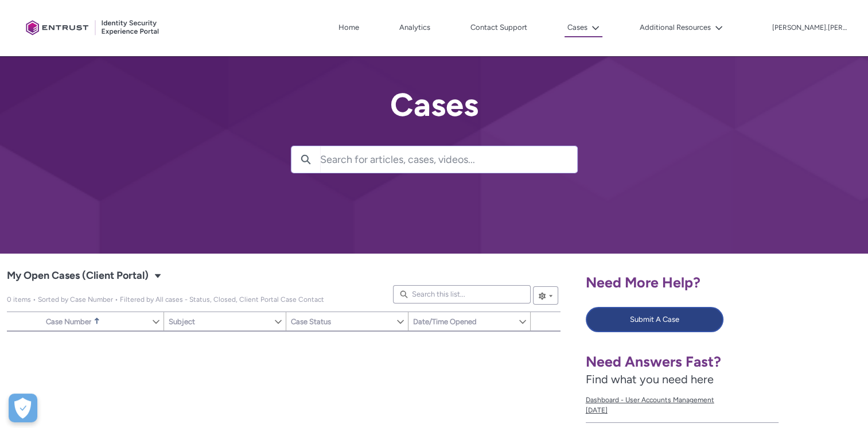 This screenshot has height=428, width=868. What do you see at coordinates (682, 362) in the screenshot?
I see `h1: Need Answers Fast?` at bounding box center [682, 362].